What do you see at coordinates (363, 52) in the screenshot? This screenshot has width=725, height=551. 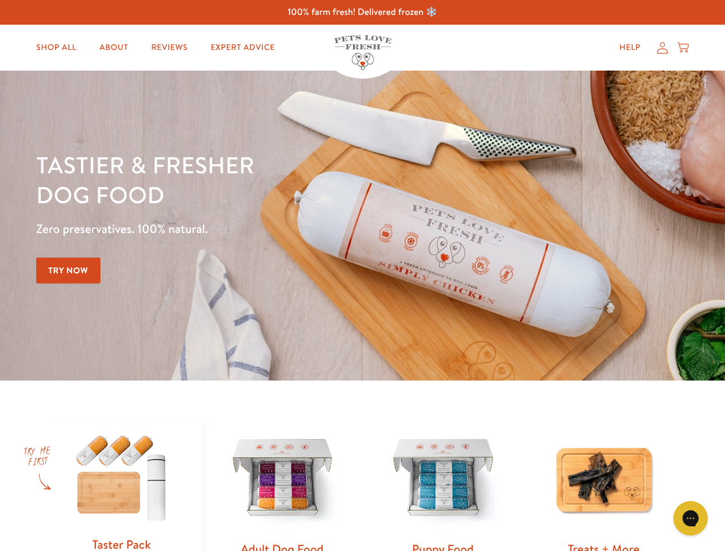 I see `img: Pets Love Fresh` at bounding box center [363, 52].